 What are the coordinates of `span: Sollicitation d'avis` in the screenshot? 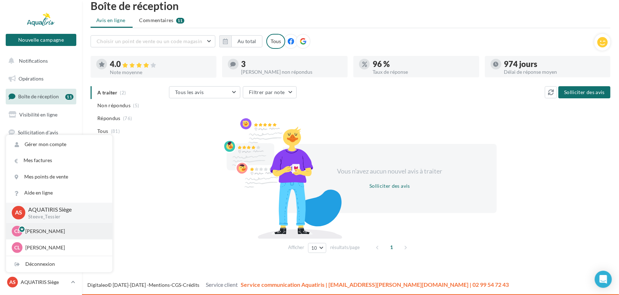 It's located at (38, 132).